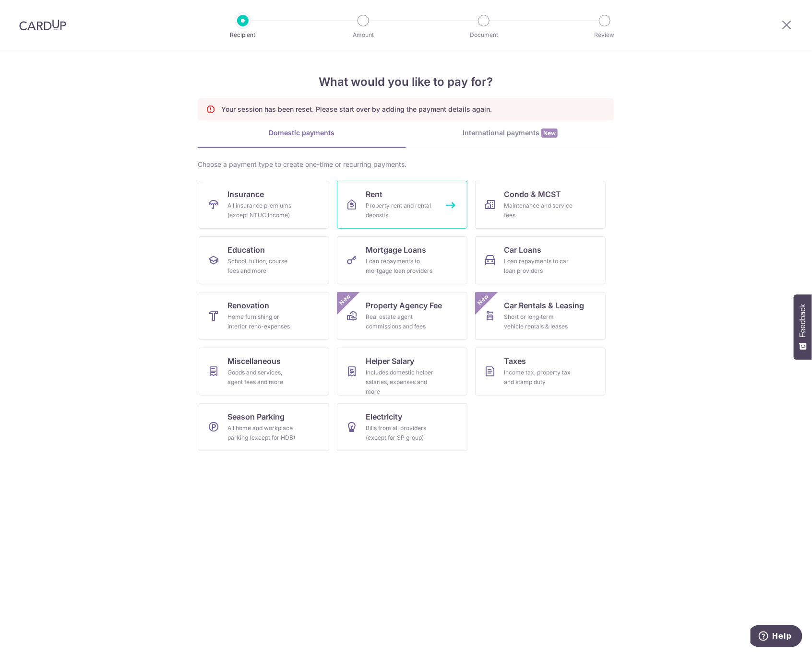  Describe the element at coordinates (395, 250) in the screenshot. I see `span: Mortgage Loans` at that location.